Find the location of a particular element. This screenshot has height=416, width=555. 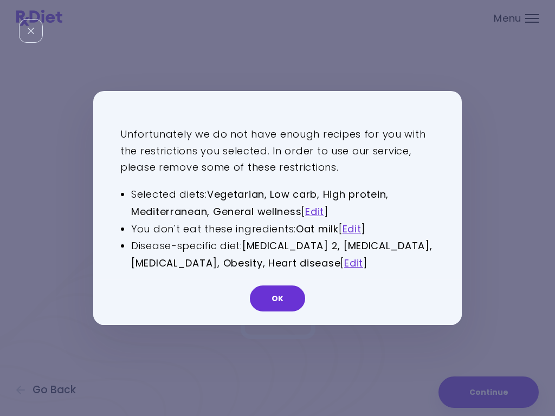

p: Unfortunately we do not have enough recipes for you with the restrictions you selected. In order ... is located at coordinates (278, 151).